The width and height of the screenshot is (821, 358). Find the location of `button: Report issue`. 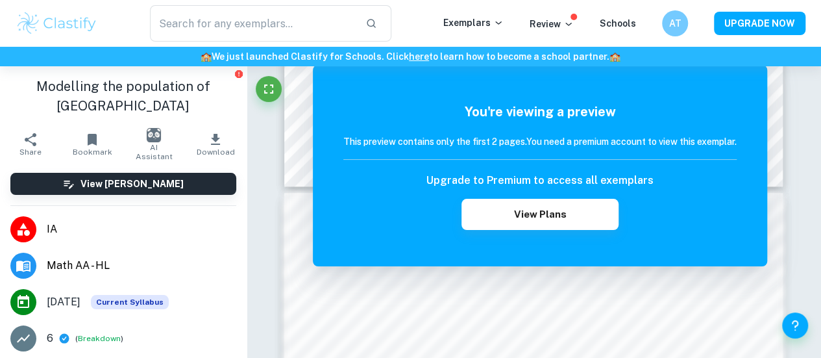

button: Report issue is located at coordinates (239, 73).